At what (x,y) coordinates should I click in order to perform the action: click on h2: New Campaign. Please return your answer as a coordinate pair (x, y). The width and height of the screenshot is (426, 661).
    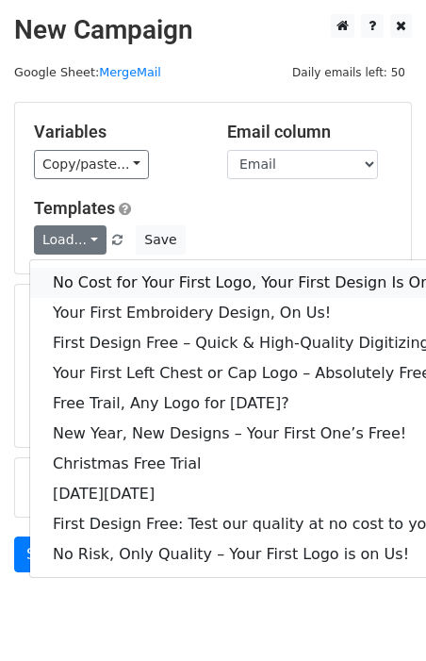
    Looking at the image, I should click on (213, 30).